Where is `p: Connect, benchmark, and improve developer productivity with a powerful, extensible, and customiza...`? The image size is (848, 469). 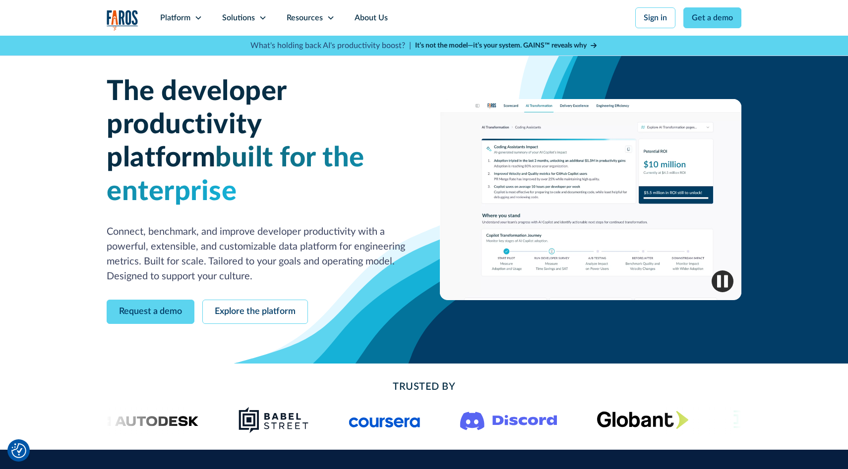 p: Connect, benchmark, and improve developer productivity with a powerful, extensible, and customiza... is located at coordinates (257, 254).